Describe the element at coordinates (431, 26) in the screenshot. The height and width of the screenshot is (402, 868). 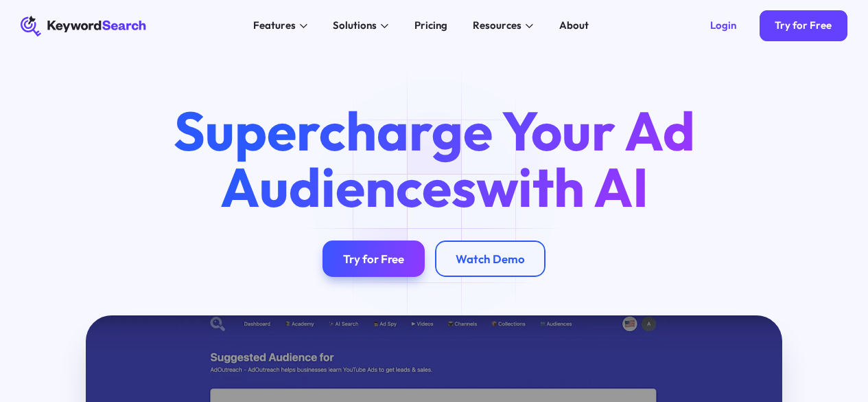
I see `a: Pricing` at that location.